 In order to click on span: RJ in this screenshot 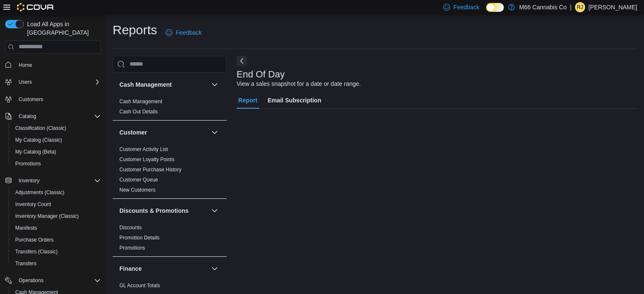, I will do `click(580, 7)`.